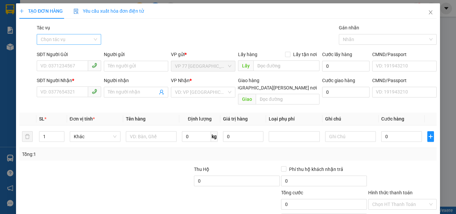  What do you see at coordinates (180, 80) in the screenshot?
I see `span: VP Nhận` at bounding box center [180, 80].